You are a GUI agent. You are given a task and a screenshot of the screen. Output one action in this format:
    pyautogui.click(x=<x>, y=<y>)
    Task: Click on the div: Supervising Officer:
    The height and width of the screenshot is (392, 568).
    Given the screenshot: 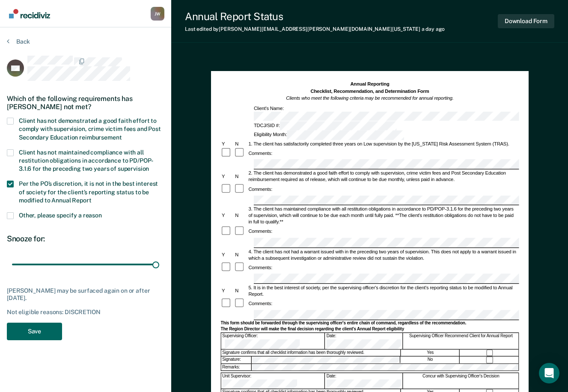 What is the action you would take?
    pyautogui.click(x=273, y=341)
    